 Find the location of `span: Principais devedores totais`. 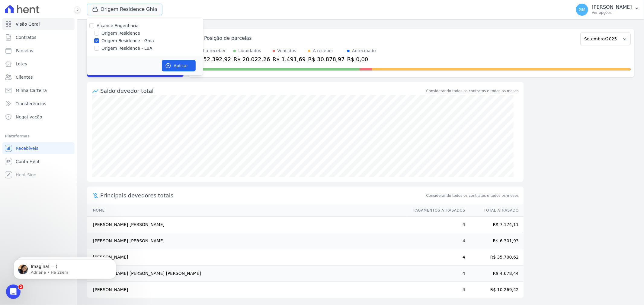

span: Principais devedores totais is located at coordinates (262, 195).